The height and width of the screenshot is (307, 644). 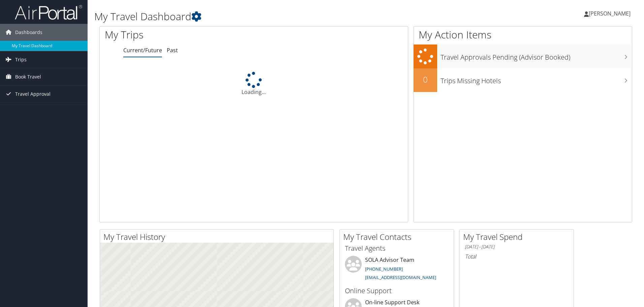 What do you see at coordinates (397, 270) in the screenshot?
I see `li: SOLA Advisor Team` at bounding box center [397, 270].